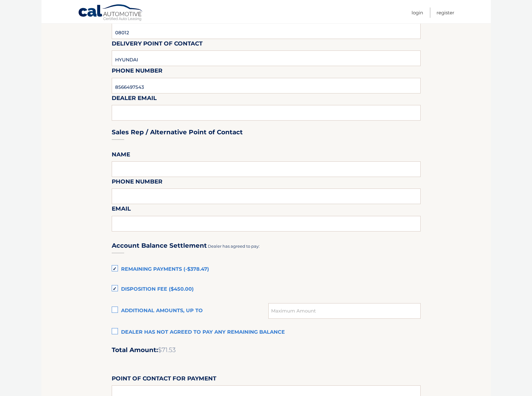 Image resolution: width=532 pixels, height=396 pixels. Describe the element at coordinates (164, 380) in the screenshot. I see `label: Point of Contact for Payment` at that location.